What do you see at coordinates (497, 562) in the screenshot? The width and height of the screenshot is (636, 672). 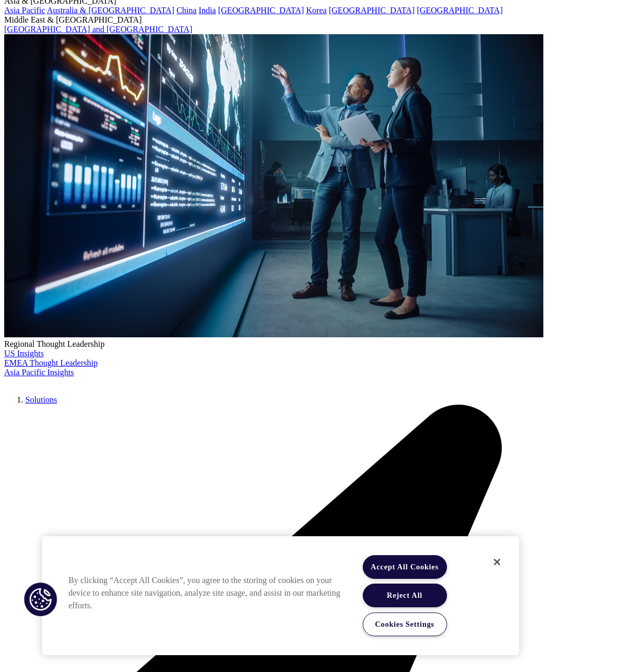 I see `button: Close` at bounding box center [497, 562].